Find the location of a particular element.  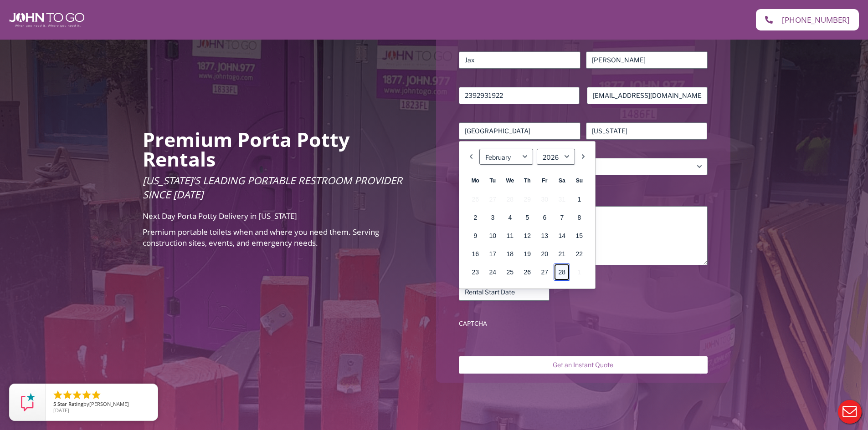

select: Select month is located at coordinates (506, 156).